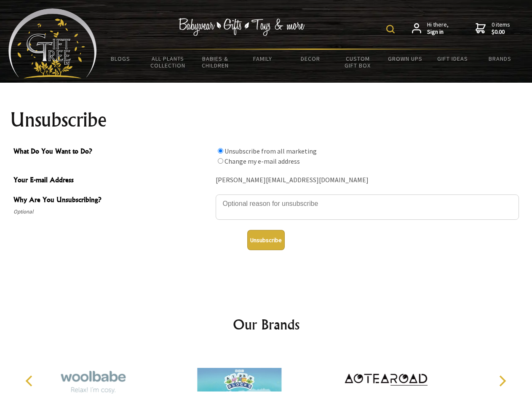 The width and height of the screenshot is (532, 405). Describe the element at coordinates (120, 59) in the screenshot. I see `a: BLOGS` at that location.